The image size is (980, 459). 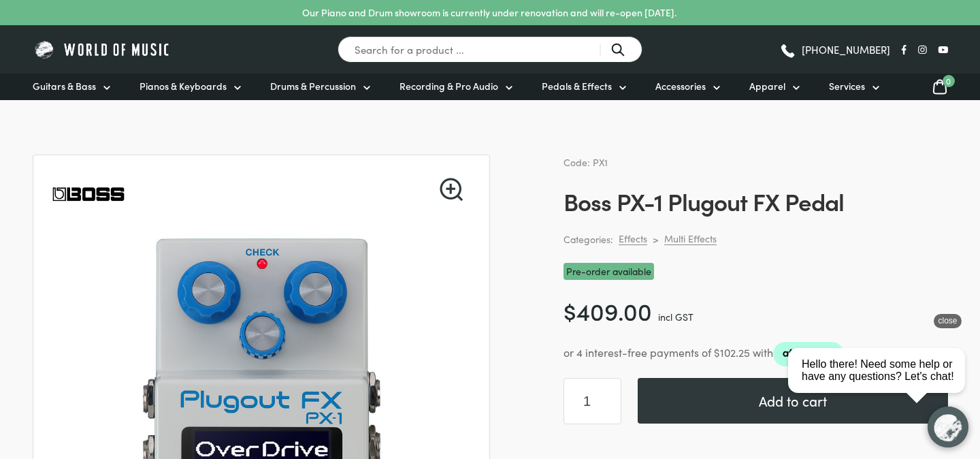 I want to click on input: Product quantity, so click(x=592, y=401).